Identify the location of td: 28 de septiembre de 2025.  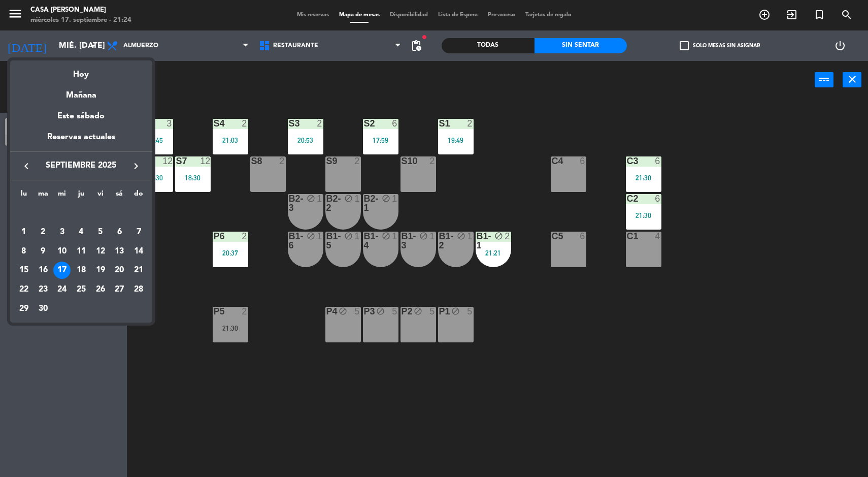
(138, 290).